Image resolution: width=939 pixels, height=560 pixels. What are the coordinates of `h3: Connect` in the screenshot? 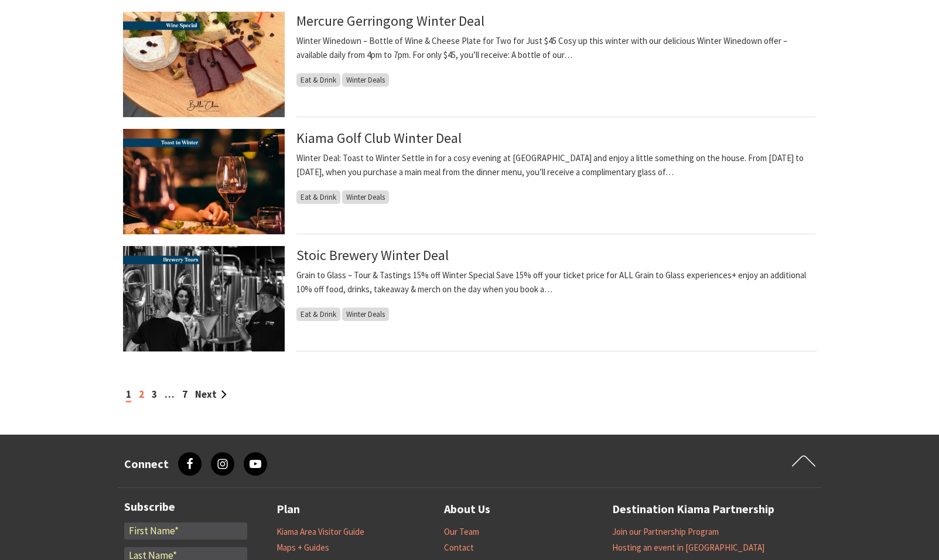 It's located at (147, 463).